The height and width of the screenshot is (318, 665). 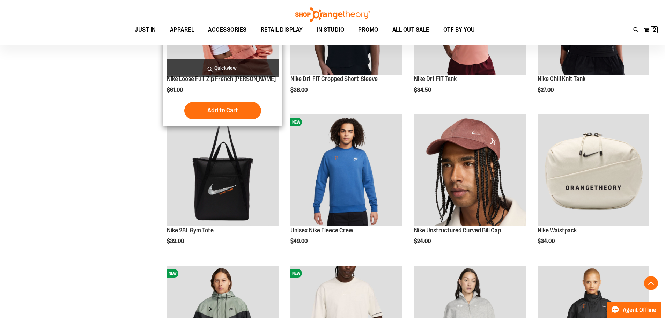 I want to click on img: Unisex Nike Fleece Crew, so click(x=346, y=170).